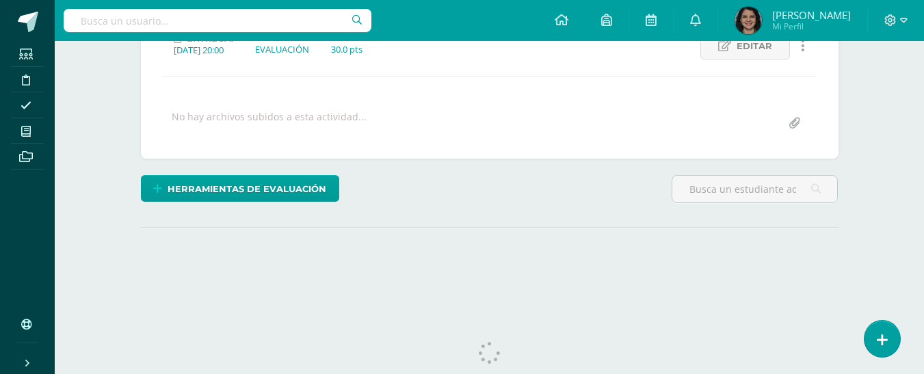 The image size is (924, 374). I want to click on img: d4e8f67989829fd83a261e7783e73213.png, so click(748, 21).